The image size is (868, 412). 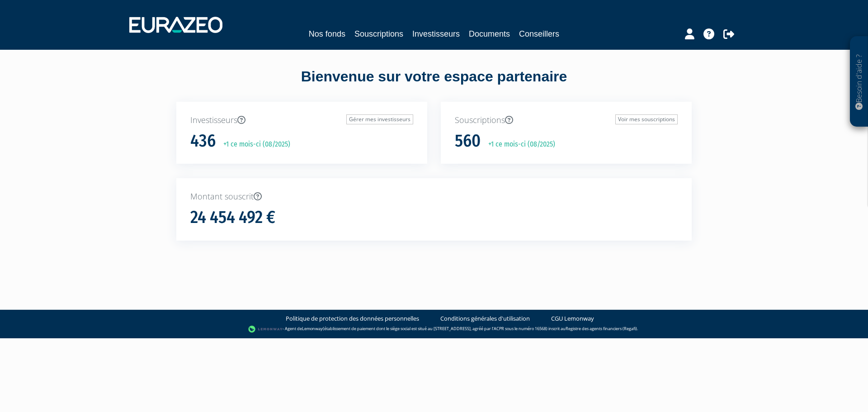 What do you see at coordinates (380, 119) in the screenshot?
I see `a: Gérer mes investisseurs` at bounding box center [380, 119].